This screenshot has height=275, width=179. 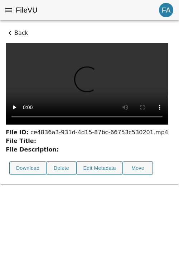 What do you see at coordinates (27, 10) in the screenshot?
I see `h6: FileVU` at bounding box center [27, 10].